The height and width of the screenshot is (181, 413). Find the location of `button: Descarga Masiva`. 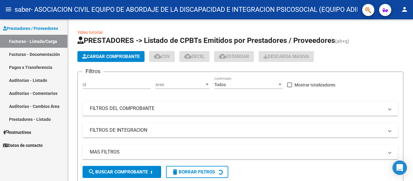

button: Descarga Masiva is located at coordinates (286, 57).